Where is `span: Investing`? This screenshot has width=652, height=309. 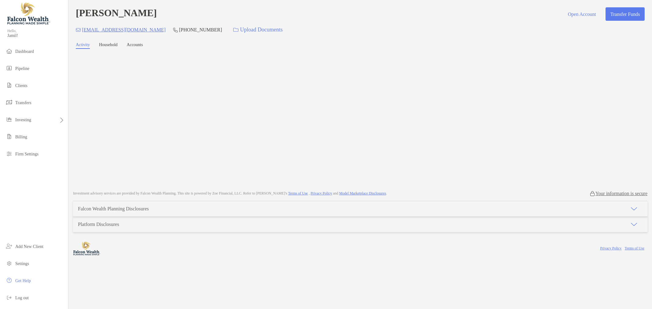
span: Investing is located at coordinates (23, 120).